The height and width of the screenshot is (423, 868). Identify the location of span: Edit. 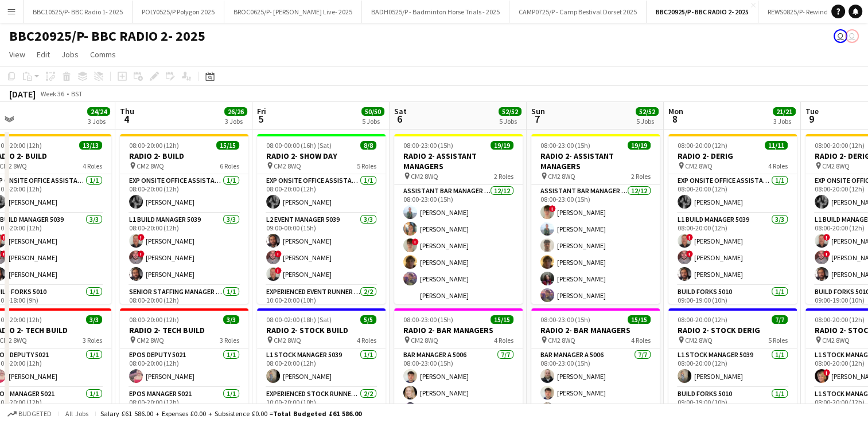
(43, 55).